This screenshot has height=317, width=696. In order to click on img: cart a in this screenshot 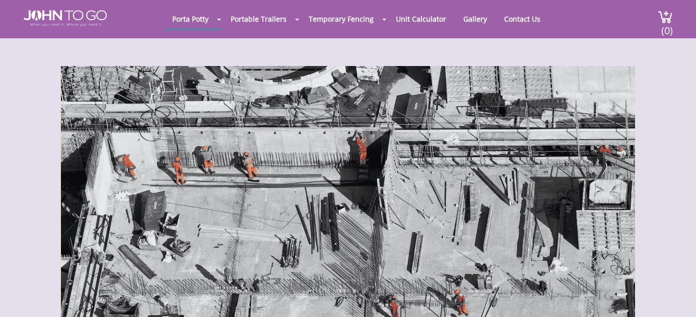, I will do `click(665, 17)`.